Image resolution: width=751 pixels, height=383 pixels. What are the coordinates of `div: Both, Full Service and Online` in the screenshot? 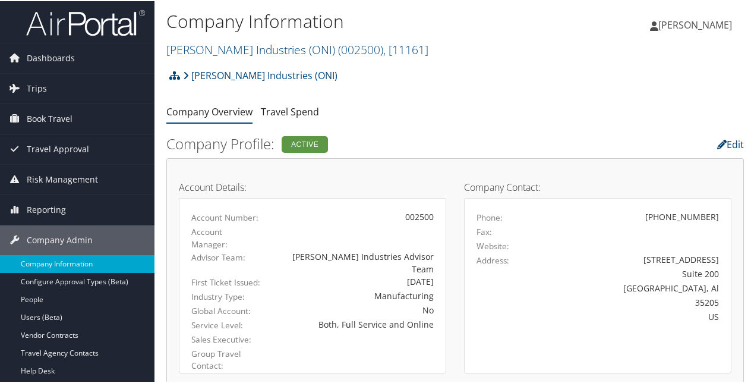 It's located at (356, 323).